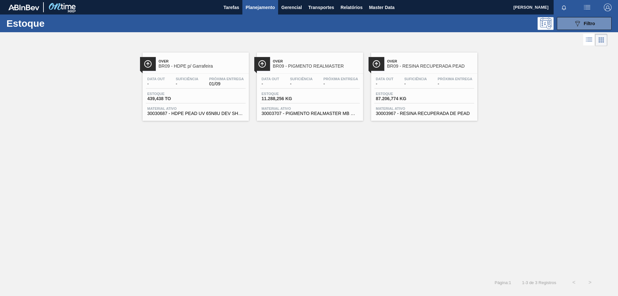 The width and height of the screenshot is (618, 296). I want to click on span: 01/09, so click(227, 84).